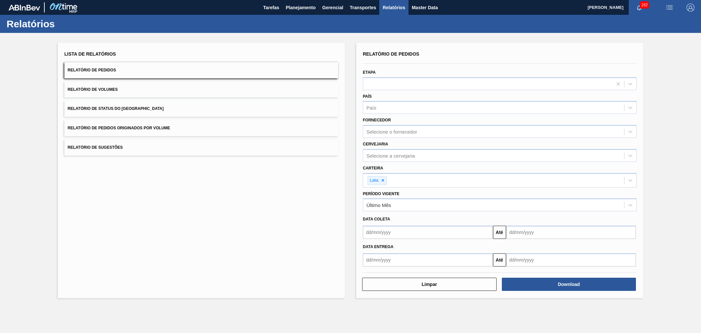 The image size is (701, 333). I want to click on span: Lista de Relatórios, so click(90, 54).